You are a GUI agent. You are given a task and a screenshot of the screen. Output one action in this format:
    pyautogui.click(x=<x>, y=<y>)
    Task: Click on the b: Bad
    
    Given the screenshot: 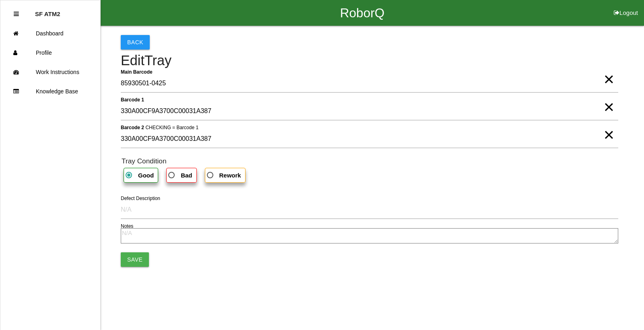 What is the action you would take?
    pyautogui.click(x=186, y=175)
    